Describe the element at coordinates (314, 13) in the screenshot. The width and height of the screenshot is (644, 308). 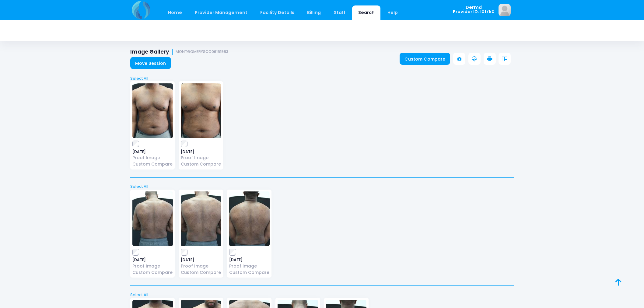
I see `a: Billing` at that location.